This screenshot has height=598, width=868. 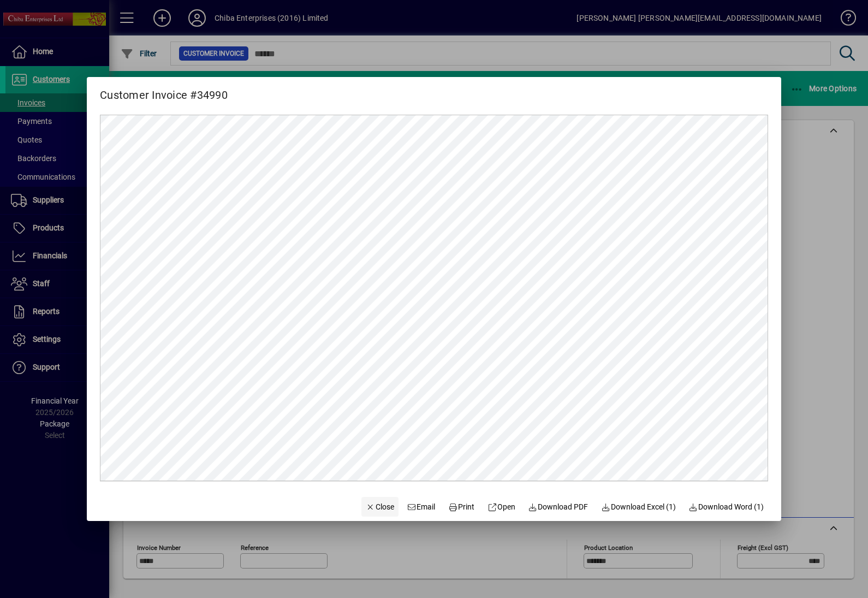 What do you see at coordinates (501, 507) in the screenshot?
I see `a: Open` at bounding box center [501, 507].